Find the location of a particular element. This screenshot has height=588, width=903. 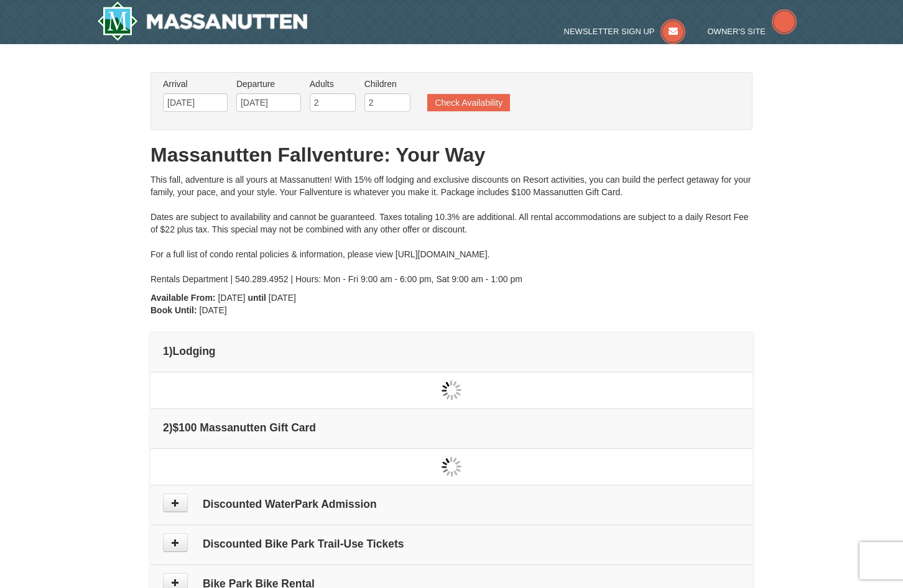

label: Children is located at coordinates (387, 84).